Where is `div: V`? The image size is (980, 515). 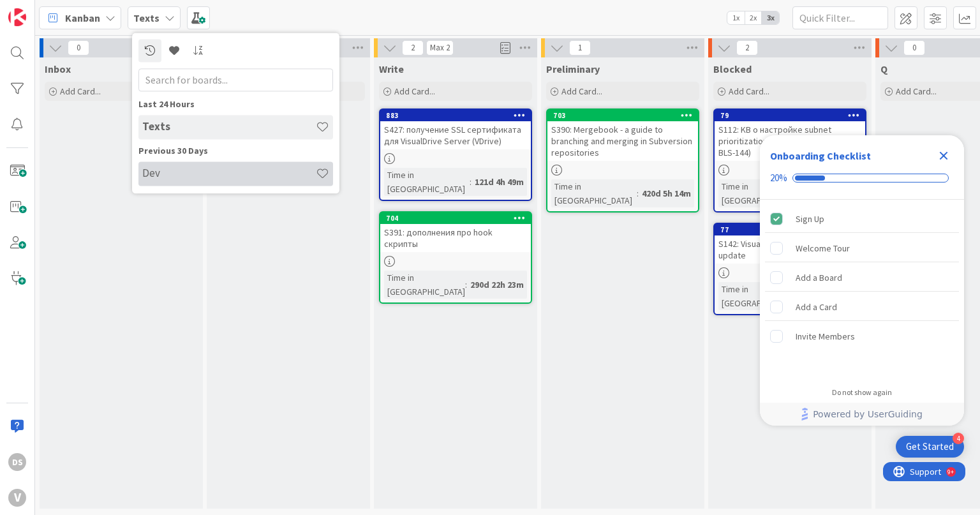 div: V is located at coordinates (17, 498).